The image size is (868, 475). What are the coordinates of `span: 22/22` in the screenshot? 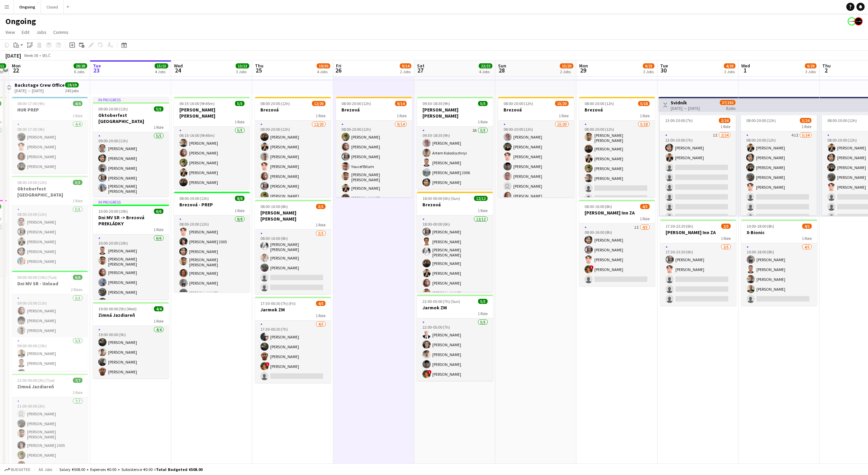 It's located at (486, 66).